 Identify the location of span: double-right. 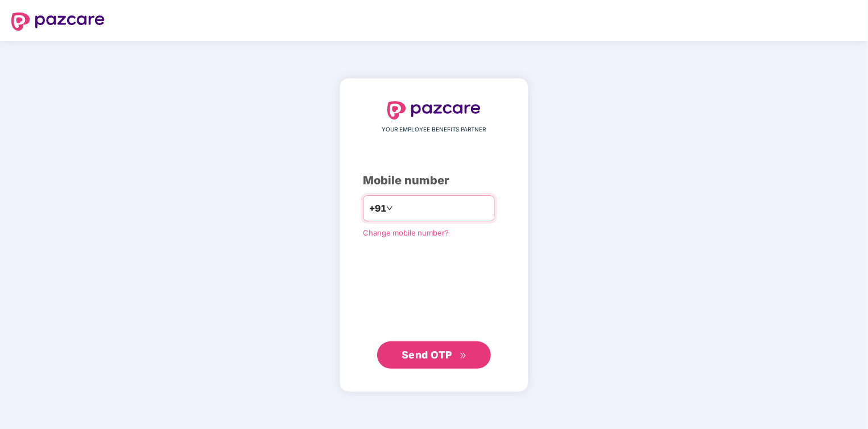
(463, 355).